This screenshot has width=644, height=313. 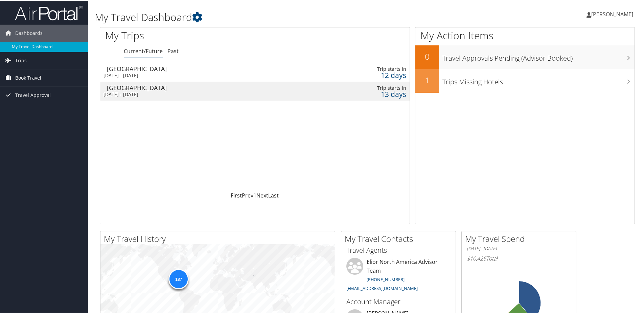 I want to click on a: Next, so click(x=262, y=195).